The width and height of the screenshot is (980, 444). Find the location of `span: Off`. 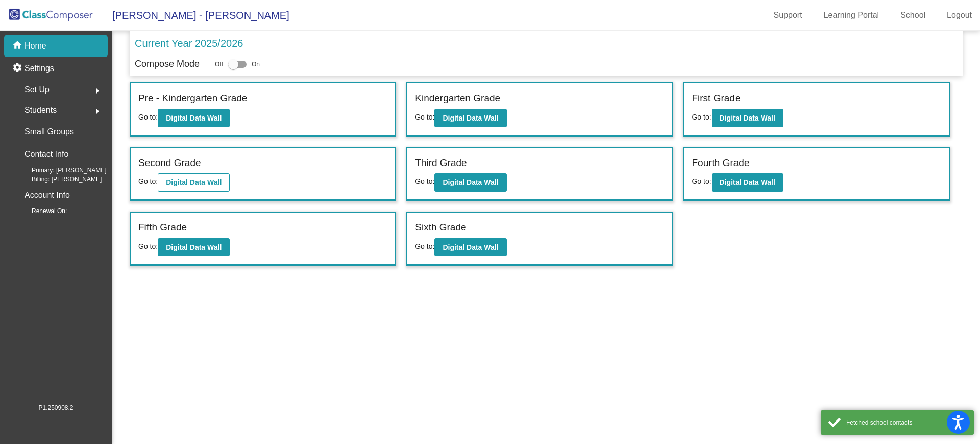

span: Off is located at coordinates (219, 64).